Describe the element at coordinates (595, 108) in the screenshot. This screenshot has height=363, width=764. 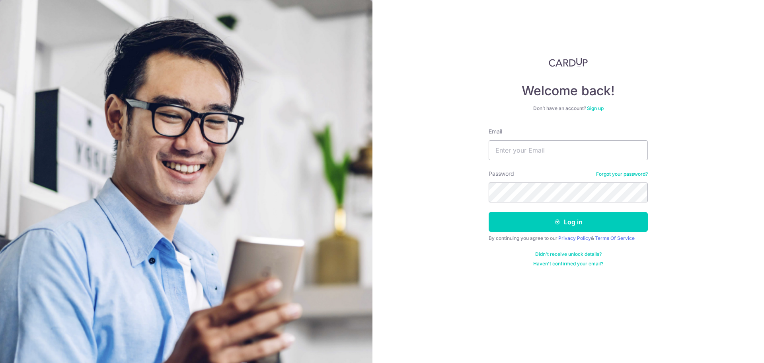
I see `a: Sign up` at that location.